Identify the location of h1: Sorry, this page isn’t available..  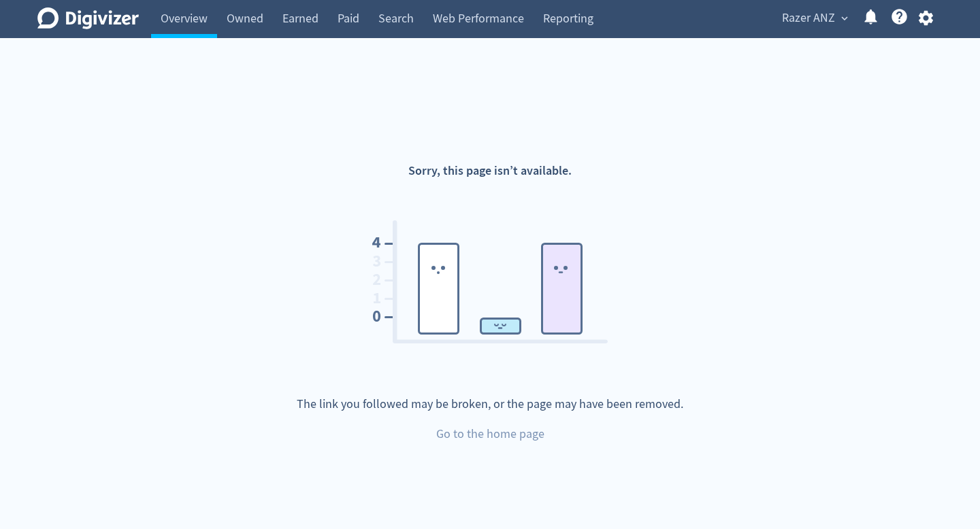
(490, 171).